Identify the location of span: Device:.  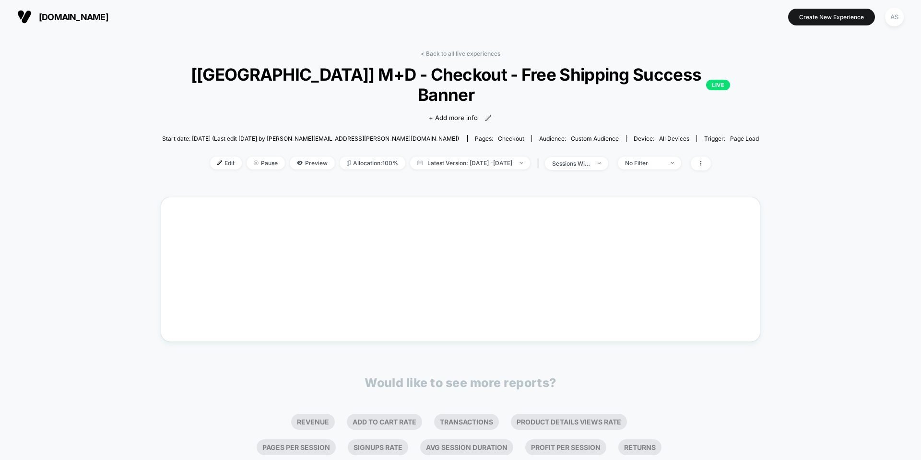
(661, 138).